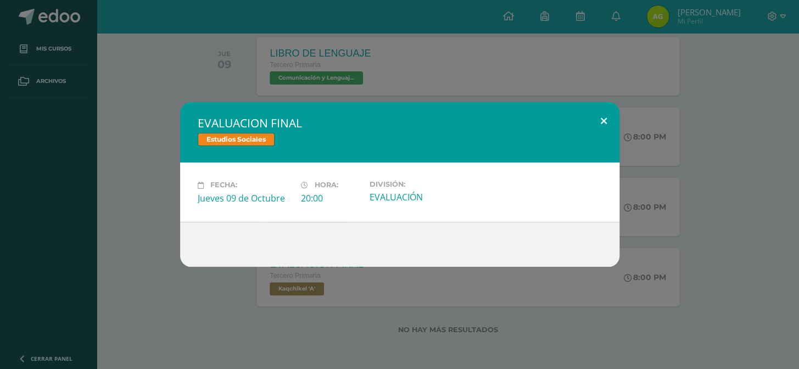  I want to click on span: Estudios Sociales, so click(236, 140).